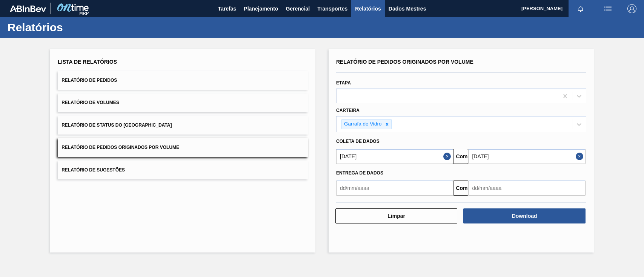 The image size is (644, 277). I want to click on button: Relatório de Pedidos Originados por Volume, so click(183, 147).